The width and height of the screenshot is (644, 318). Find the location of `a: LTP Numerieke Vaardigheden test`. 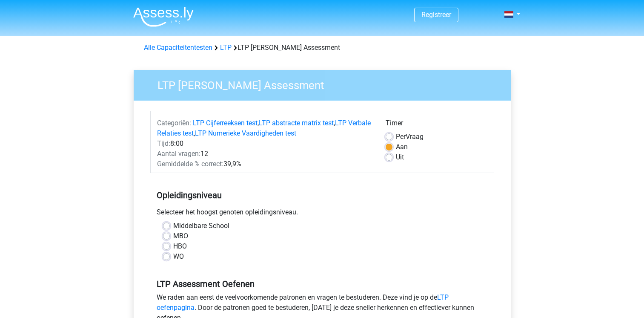

a: LTP Numerieke Vaardigheden test is located at coordinates (245, 133).